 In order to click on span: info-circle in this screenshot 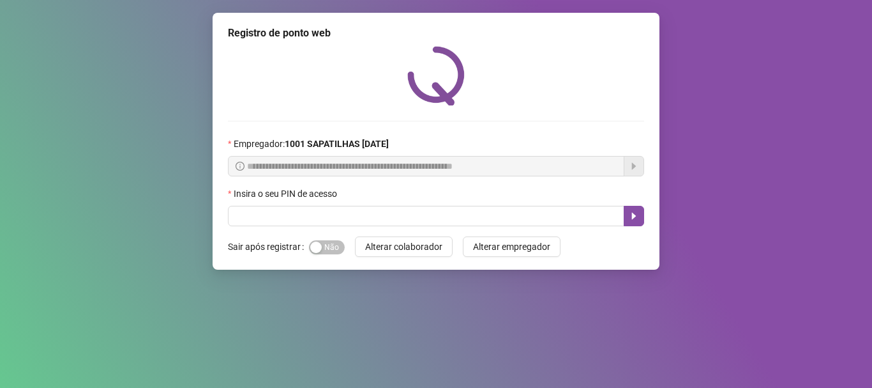, I will do `click(240, 166)`.